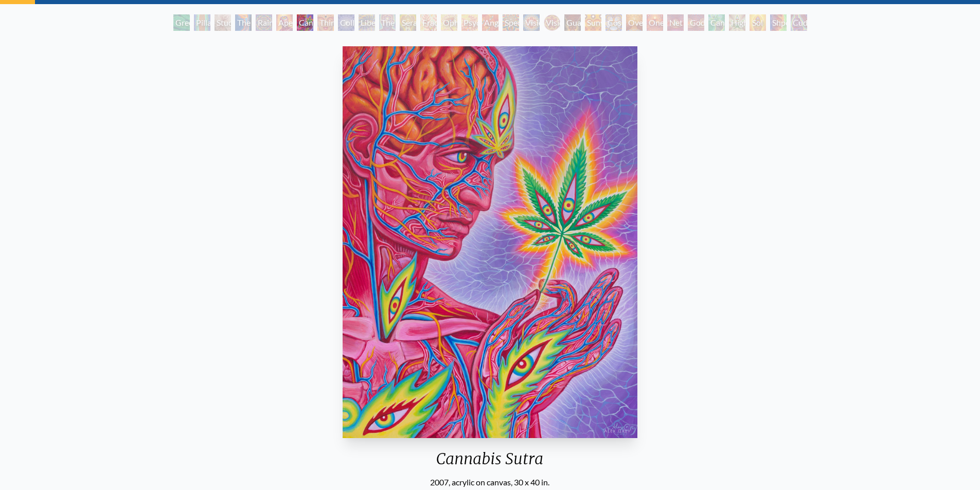 The width and height of the screenshot is (980, 490). Describe the element at coordinates (490, 482) in the screenshot. I see `div: 2007, acrylic on canvas, 30 x 40 in.` at that location.